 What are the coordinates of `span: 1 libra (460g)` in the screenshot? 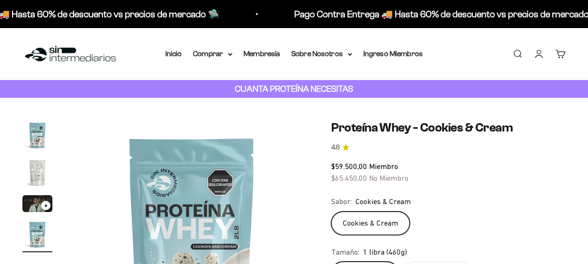 It's located at (385, 252).